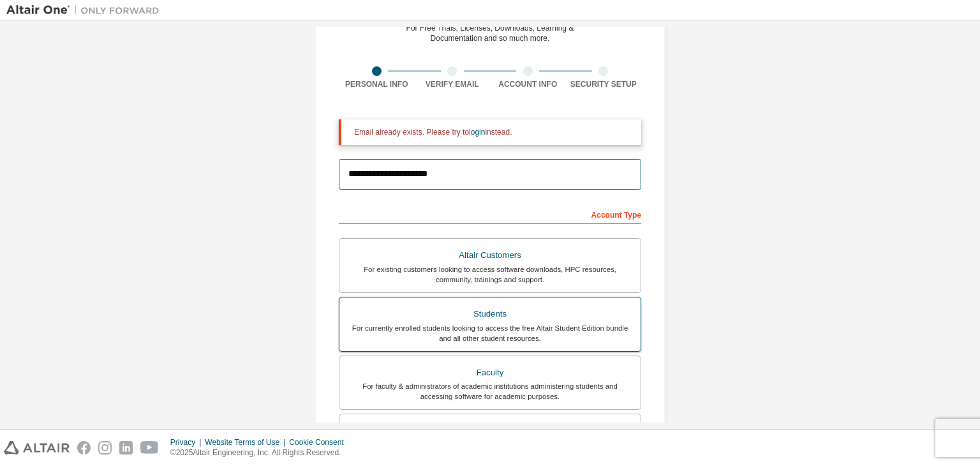 The width and height of the screenshot is (980, 466). Describe the element at coordinates (490, 274) in the screenshot. I see `div: For existing customers looking to access software downloads, HPC resources, community, trainings ...` at that location.